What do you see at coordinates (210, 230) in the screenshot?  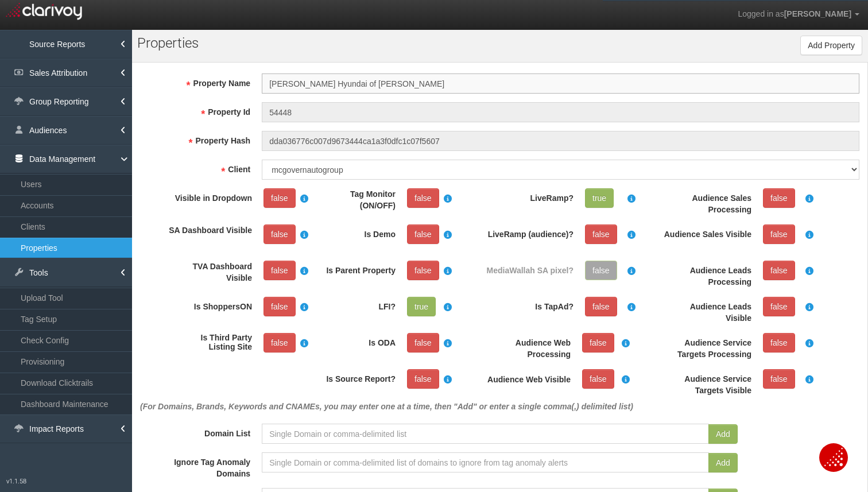 I see `label: SA Dashboard Visible` at bounding box center [210, 230].